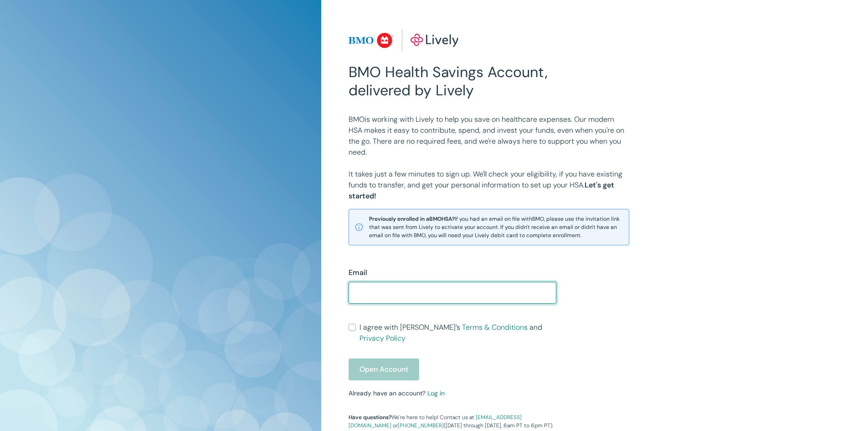  I want to click on a: Terms & Conditions, so click(495, 327).